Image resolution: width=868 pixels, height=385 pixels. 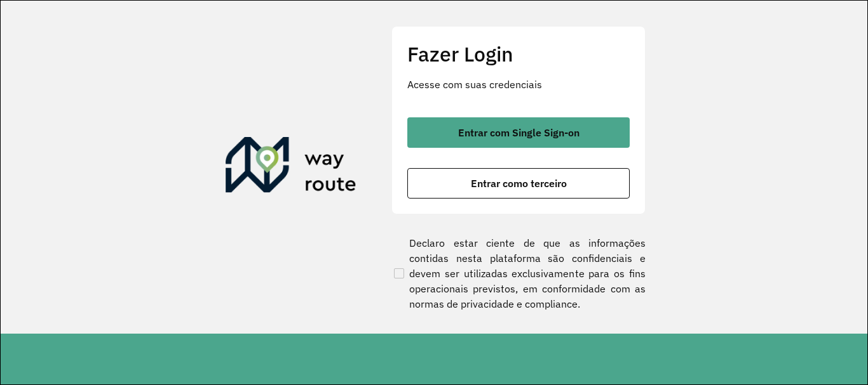 What do you see at coordinates (518, 273) in the screenshot?
I see `label: Declaro estar ciente de que as informações contidas nesta plataforma são confidenciais e devem se...` at bounding box center [518, 273].